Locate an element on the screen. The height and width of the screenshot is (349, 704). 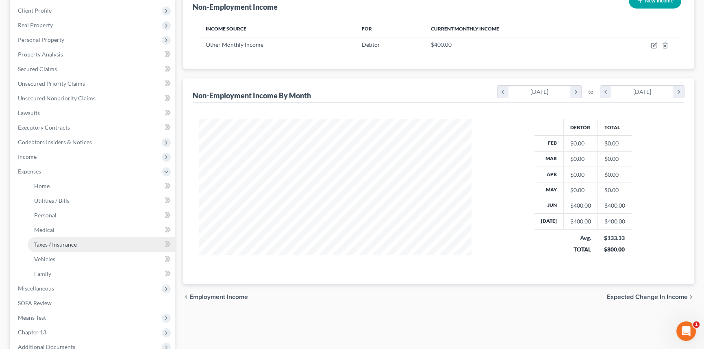
th: Jun is located at coordinates (549, 206).